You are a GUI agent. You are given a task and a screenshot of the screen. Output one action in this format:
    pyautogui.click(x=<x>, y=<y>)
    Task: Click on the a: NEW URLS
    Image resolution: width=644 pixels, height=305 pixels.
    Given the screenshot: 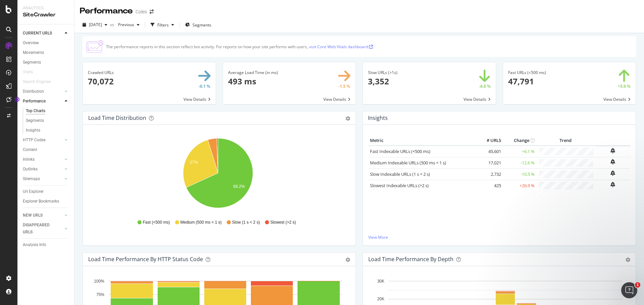 What is the action you would take?
    pyautogui.click(x=42, y=215)
    